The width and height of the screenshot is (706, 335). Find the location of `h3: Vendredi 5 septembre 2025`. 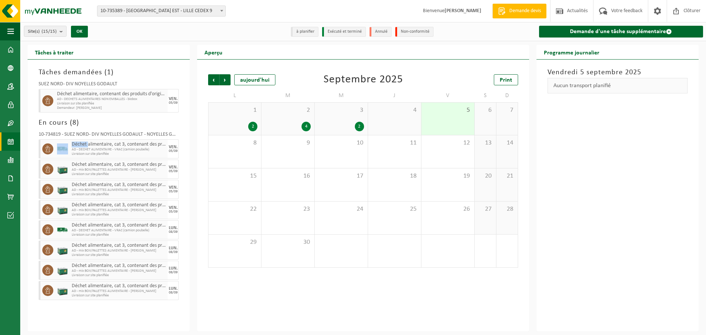

h3: Vendredi 5 septembre 2025 is located at coordinates (617, 72).